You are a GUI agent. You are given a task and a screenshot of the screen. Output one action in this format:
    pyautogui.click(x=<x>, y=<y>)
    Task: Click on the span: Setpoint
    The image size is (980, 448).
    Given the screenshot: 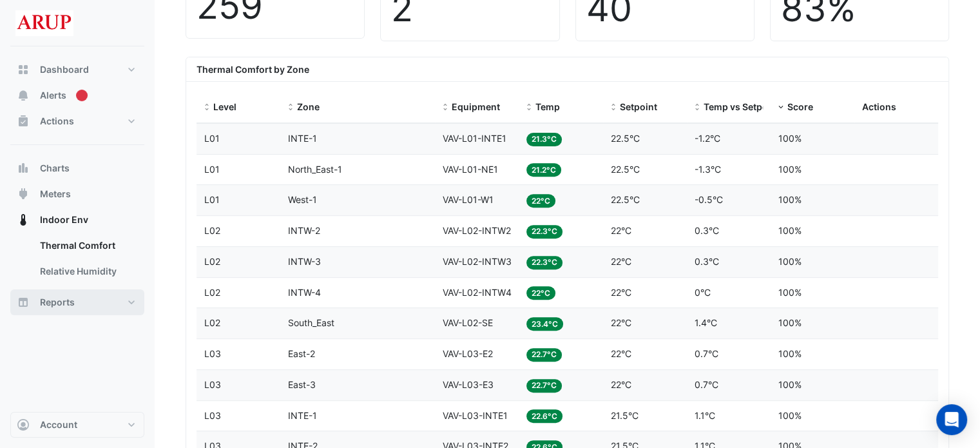 What is the action you would take?
    pyautogui.click(x=638, y=106)
    